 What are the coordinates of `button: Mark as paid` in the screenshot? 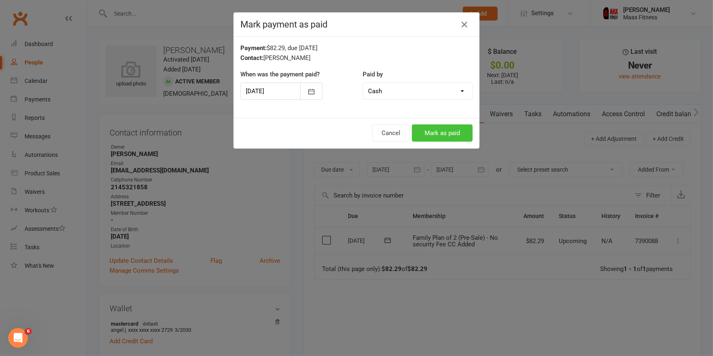 It's located at (442, 133).